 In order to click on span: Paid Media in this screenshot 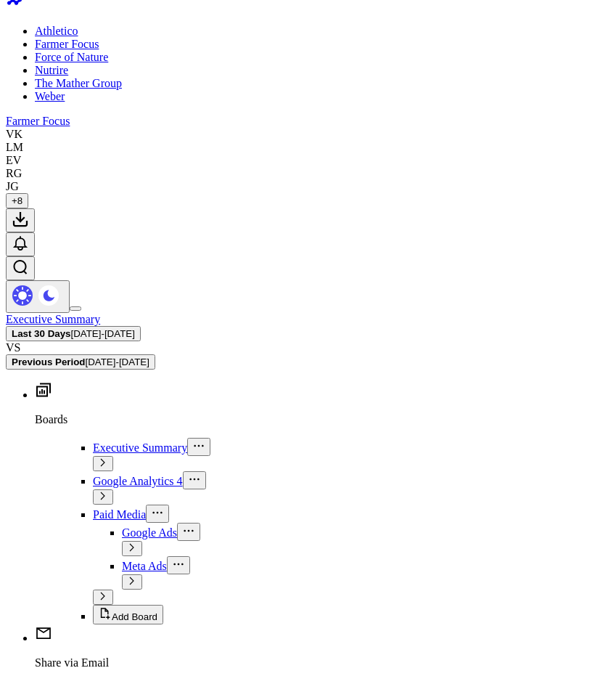, I will do `click(119, 514)`.